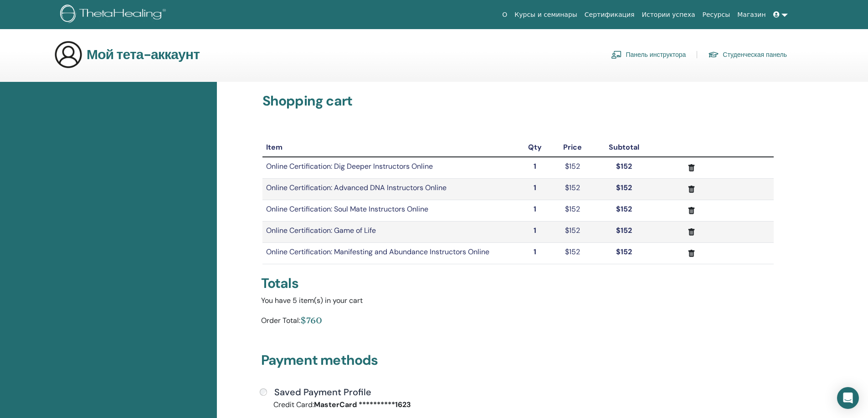  I want to click on a: Панель инструктора, so click(648, 55).